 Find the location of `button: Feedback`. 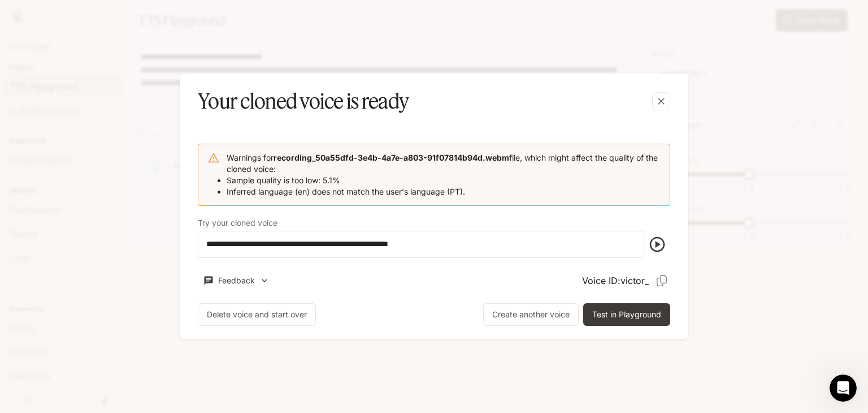

button: Feedback is located at coordinates (237, 280).